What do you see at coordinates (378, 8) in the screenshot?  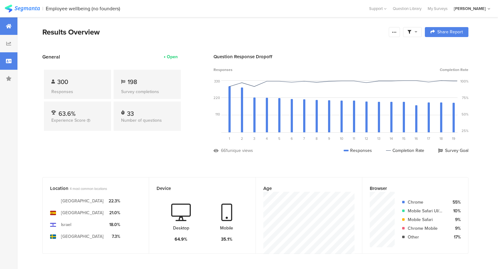 I see `div: Support` at bounding box center [378, 8].